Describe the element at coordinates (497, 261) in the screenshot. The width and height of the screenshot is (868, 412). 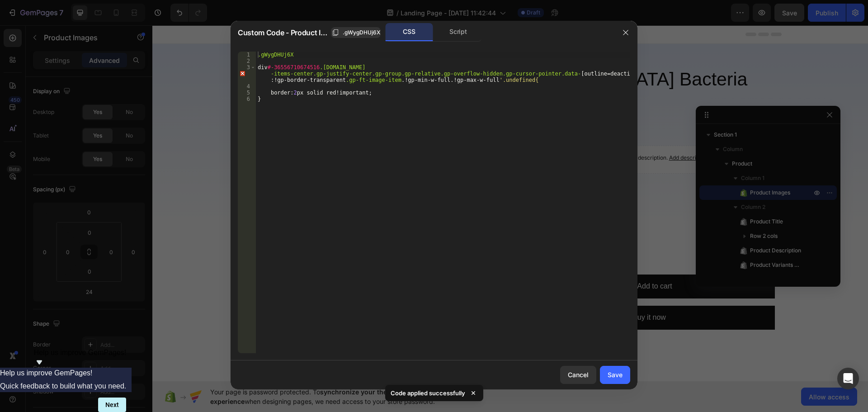
I see `button: Add to cart` at that location.